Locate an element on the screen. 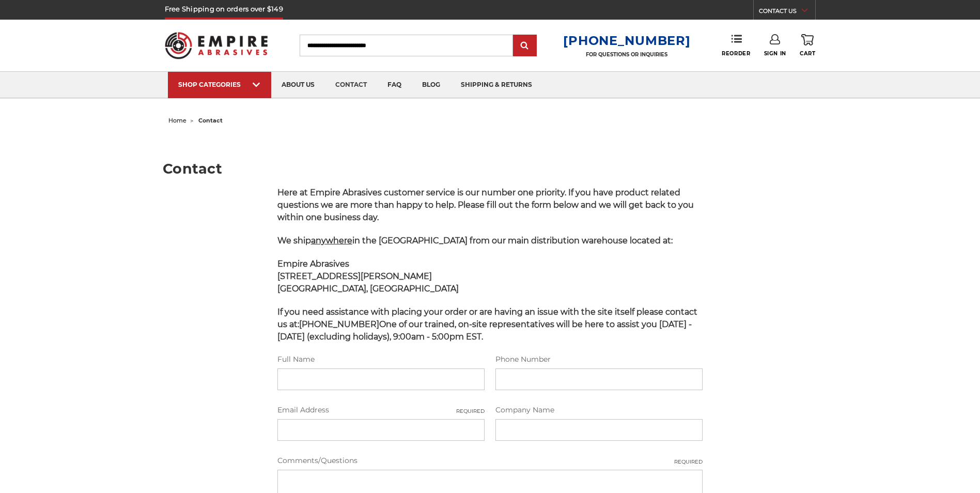 The width and height of the screenshot is (980, 493). img: Empire Abrasives is located at coordinates (216, 45).